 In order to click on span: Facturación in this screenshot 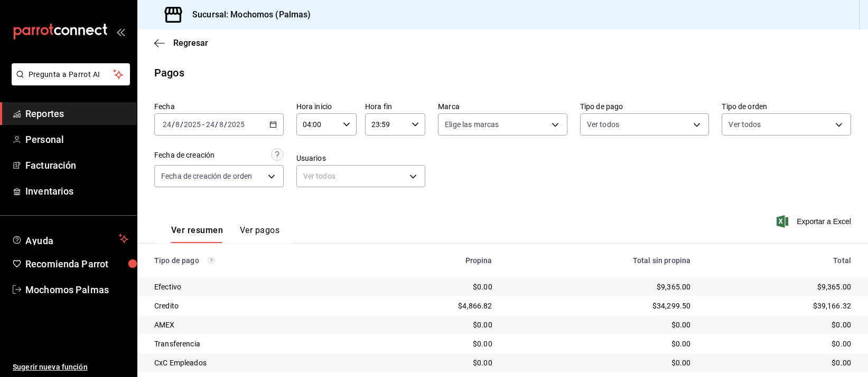, I will do `click(77, 165)`.